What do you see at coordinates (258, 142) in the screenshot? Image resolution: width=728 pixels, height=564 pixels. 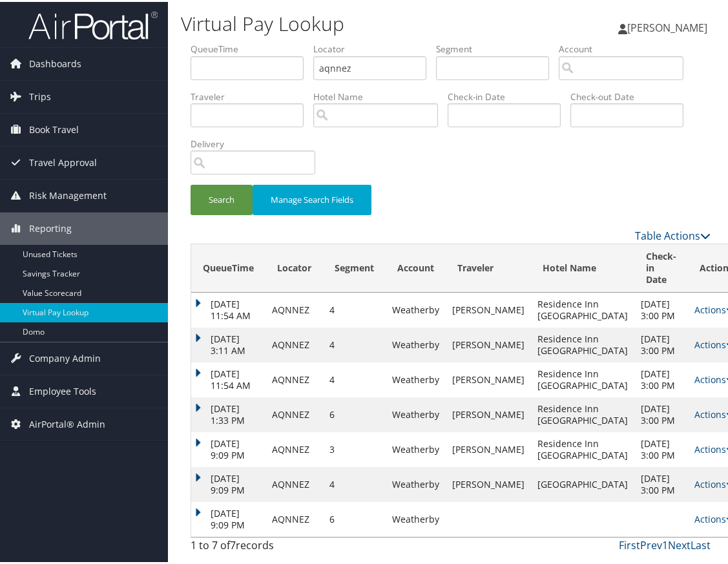 I see `label: Delivery` at bounding box center [258, 142].